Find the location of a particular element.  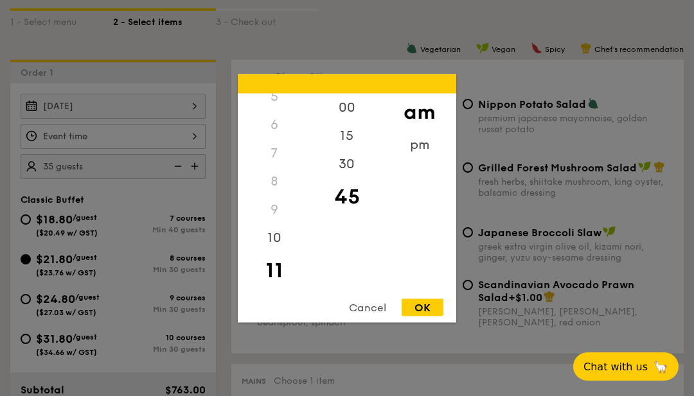

div: 6 is located at coordinates (274, 125).